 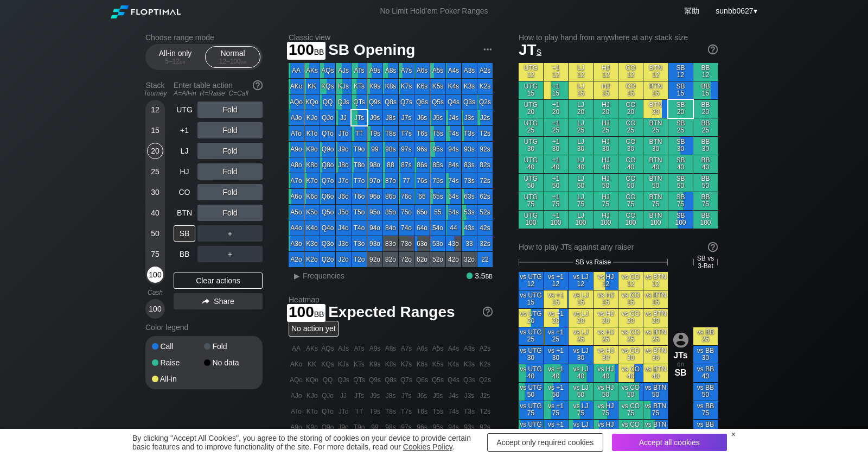 I want to click on div: BB 40, so click(x=705, y=164).